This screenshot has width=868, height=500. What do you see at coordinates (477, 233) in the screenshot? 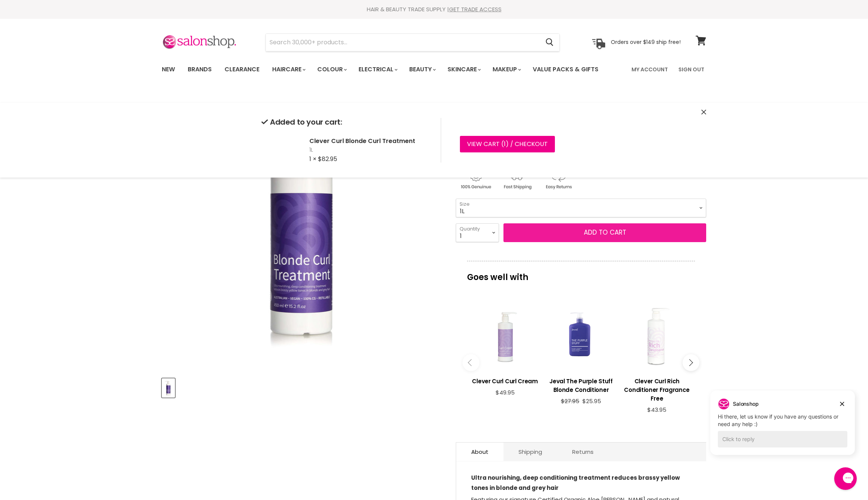
I see `select: Quantity` at bounding box center [477, 233].